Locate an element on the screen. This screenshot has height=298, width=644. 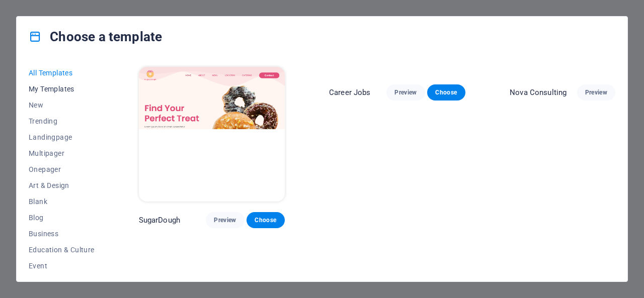
button: New is located at coordinates (61, 105).